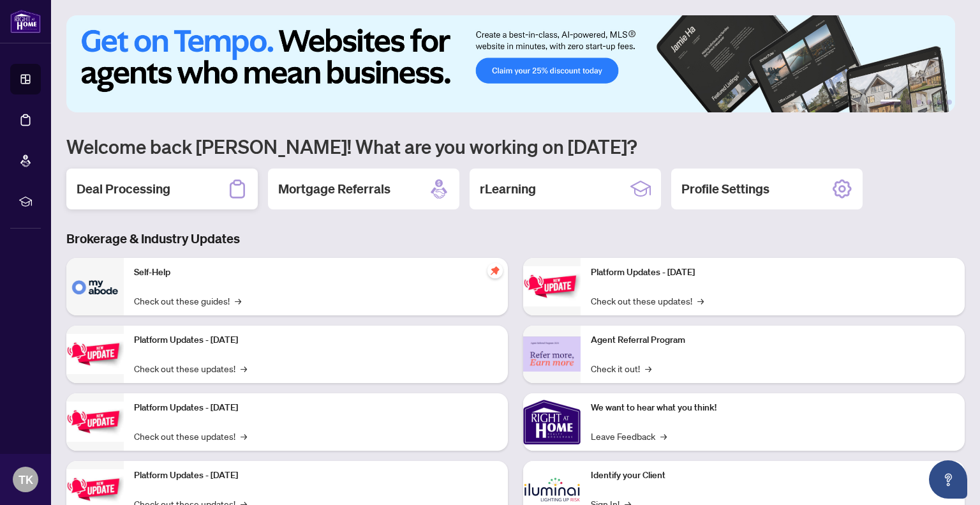 This screenshot has height=505, width=980. Describe the element at coordinates (908, 102) in the screenshot. I see `button: 2` at that location.